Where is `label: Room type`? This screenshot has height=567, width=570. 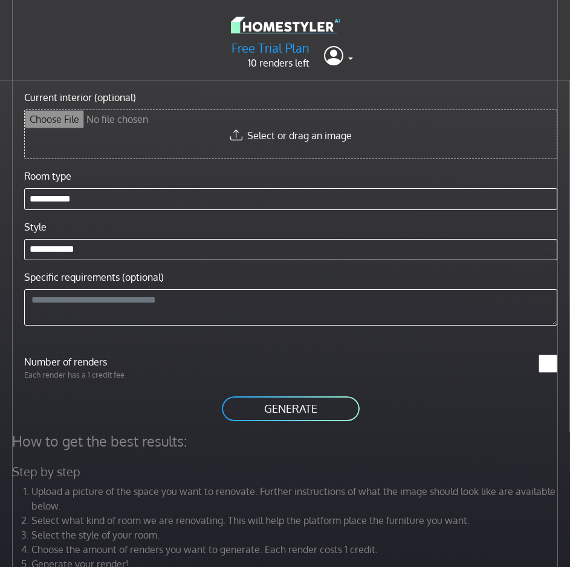
label: Room type is located at coordinates (48, 176).